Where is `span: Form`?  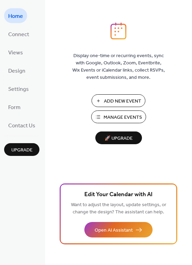 span: Form is located at coordinates (14, 107).